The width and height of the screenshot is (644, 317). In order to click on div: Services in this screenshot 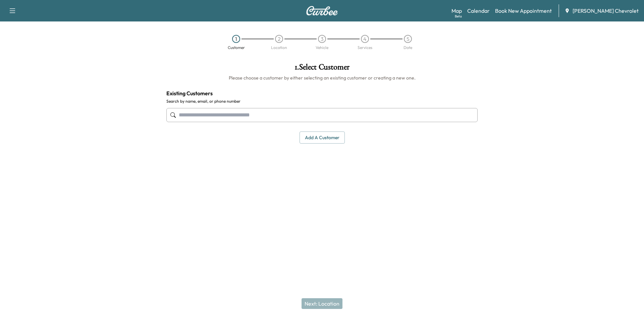, I will do `click(365, 48)`.